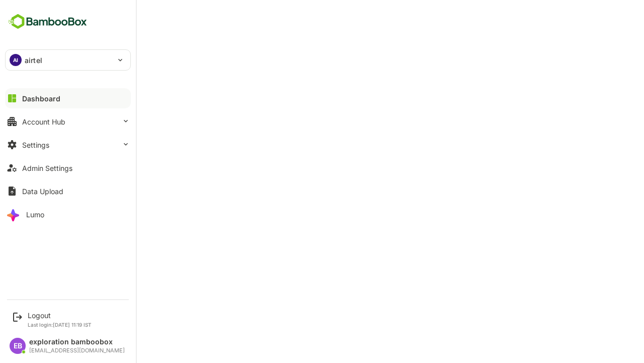 The height and width of the screenshot is (363, 644). I want to click on button: Lumo, so click(68, 214).